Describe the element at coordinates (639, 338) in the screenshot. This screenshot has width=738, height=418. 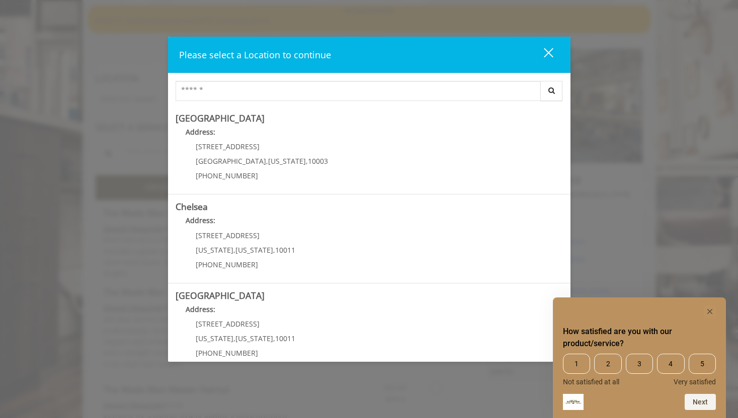
I see `h2: How satisfied are you with our product/service? Select an option from 1 to 5, with 1 being Not sa...` at that location.